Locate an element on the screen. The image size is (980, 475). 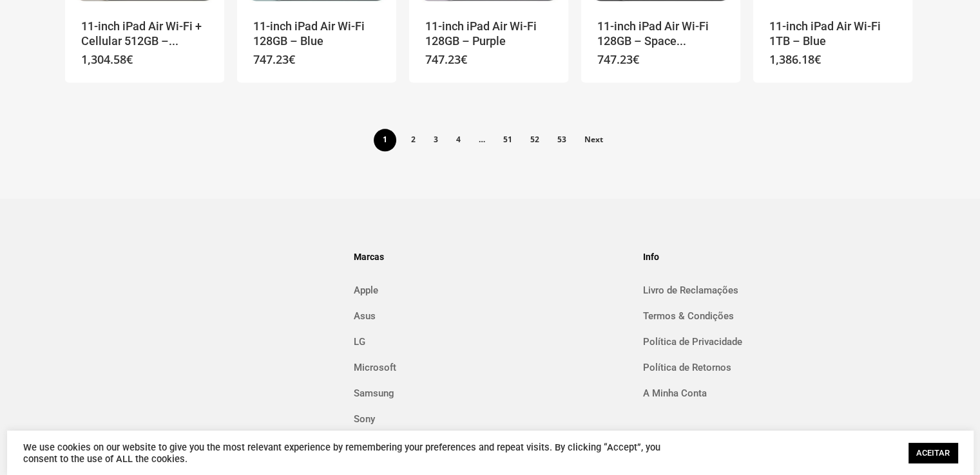
a: Next is located at coordinates (594, 139).